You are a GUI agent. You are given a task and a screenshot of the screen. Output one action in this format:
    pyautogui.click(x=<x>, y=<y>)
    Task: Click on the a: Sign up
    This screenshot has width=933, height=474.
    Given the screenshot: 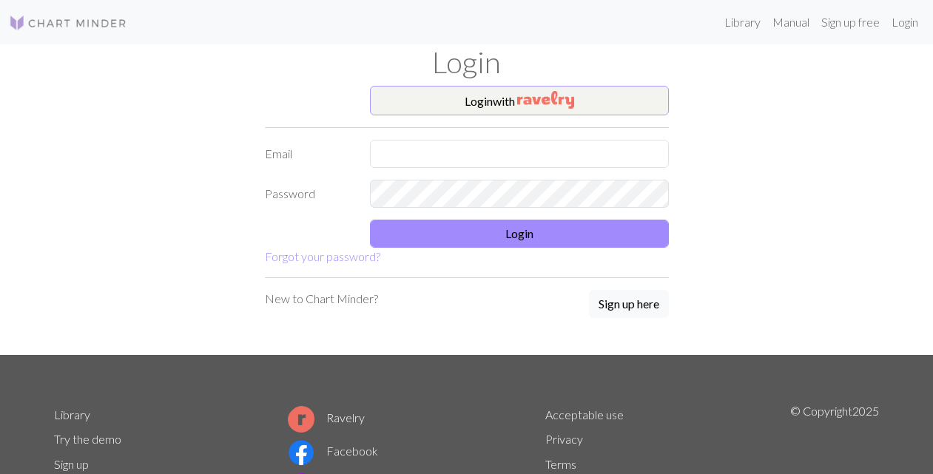 What is the action you would take?
    pyautogui.click(x=71, y=464)
    